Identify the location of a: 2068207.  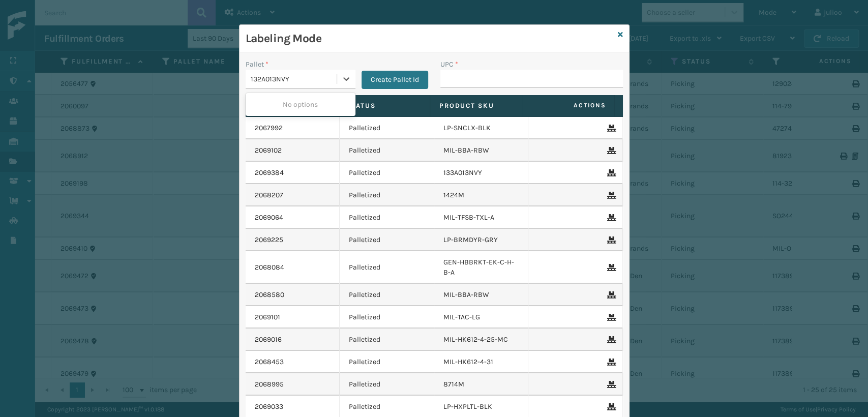
(269, 195).